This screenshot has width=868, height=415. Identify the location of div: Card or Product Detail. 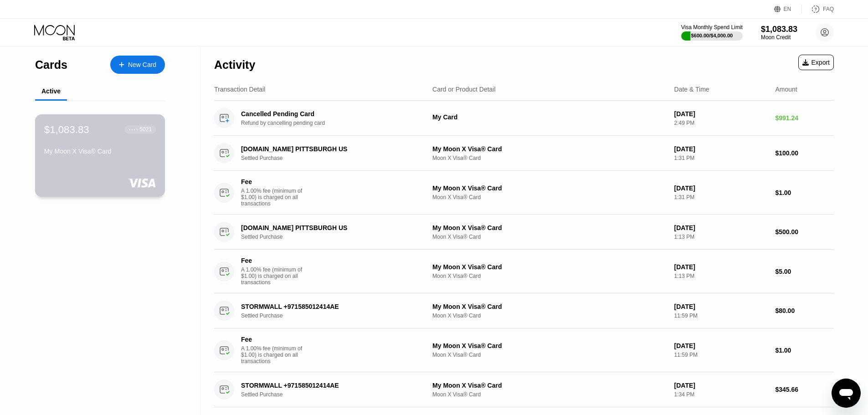
(464, 89).